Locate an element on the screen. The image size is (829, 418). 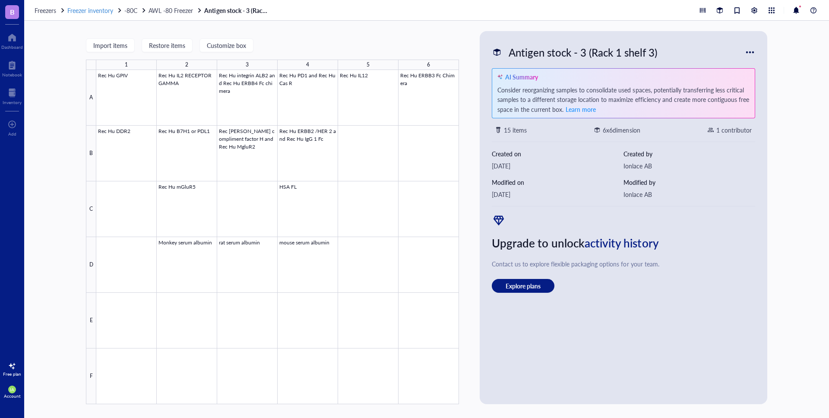
div: B is located at coordinates (91, 153).